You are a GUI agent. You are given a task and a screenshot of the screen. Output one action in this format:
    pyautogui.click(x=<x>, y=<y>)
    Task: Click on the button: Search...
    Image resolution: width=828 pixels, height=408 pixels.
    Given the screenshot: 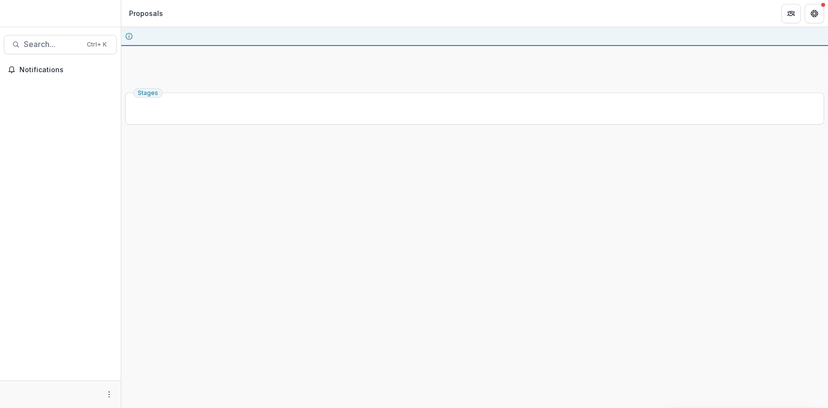 What is the action you would take?
    pyautogui.click(x=60, y=45)
    